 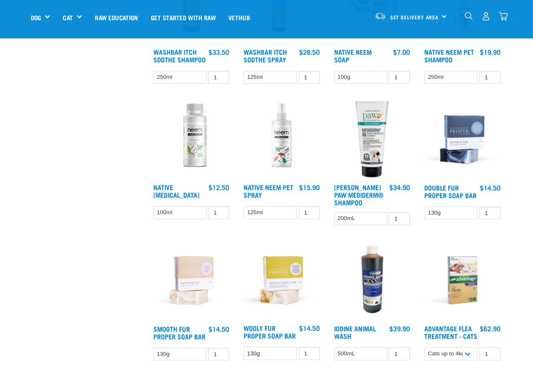 I want to click on img: Smooth fur soap, so click(x=191, y=280).